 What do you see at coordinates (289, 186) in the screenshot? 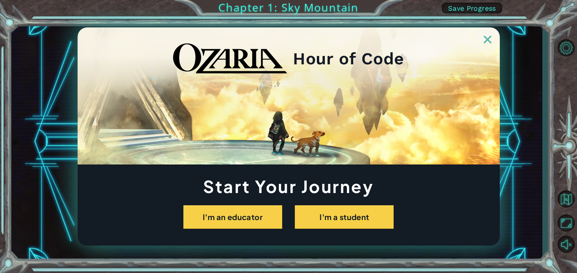
I see `h1: Start Your Journey` at bounding box center [289, 186].